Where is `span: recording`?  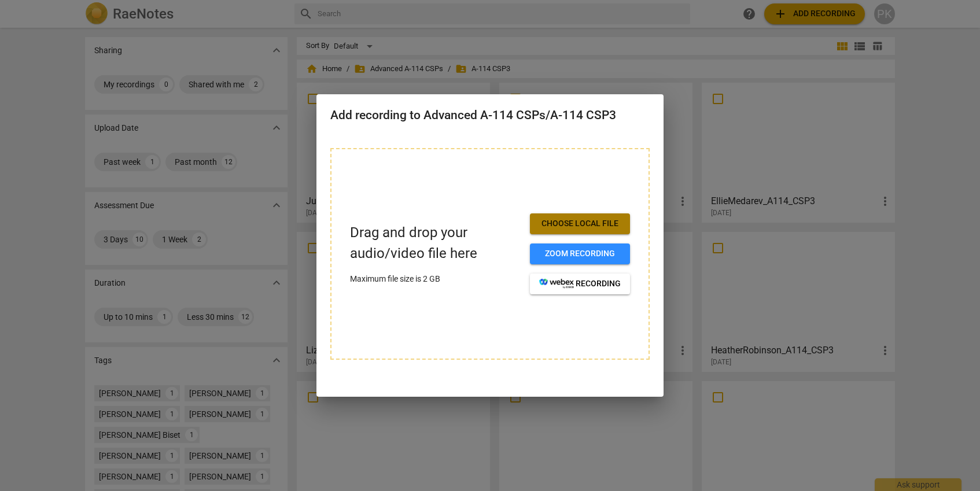 span: recording is located at coordinates (580, 284).